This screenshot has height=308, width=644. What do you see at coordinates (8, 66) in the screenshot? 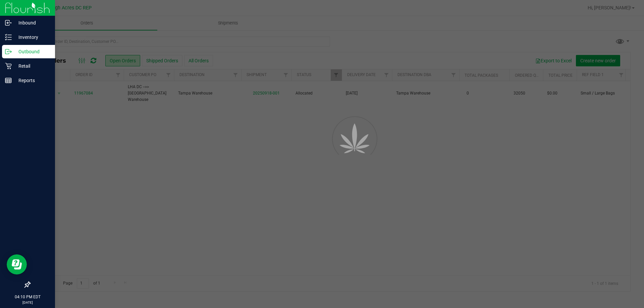
I see `inline-svg: Retail` at bounding box center [8, 66].